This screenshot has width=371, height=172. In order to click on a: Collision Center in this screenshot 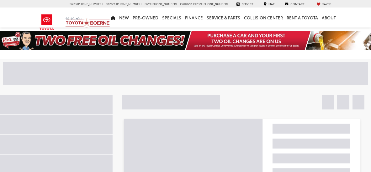, I will do `click(263, 18)`.